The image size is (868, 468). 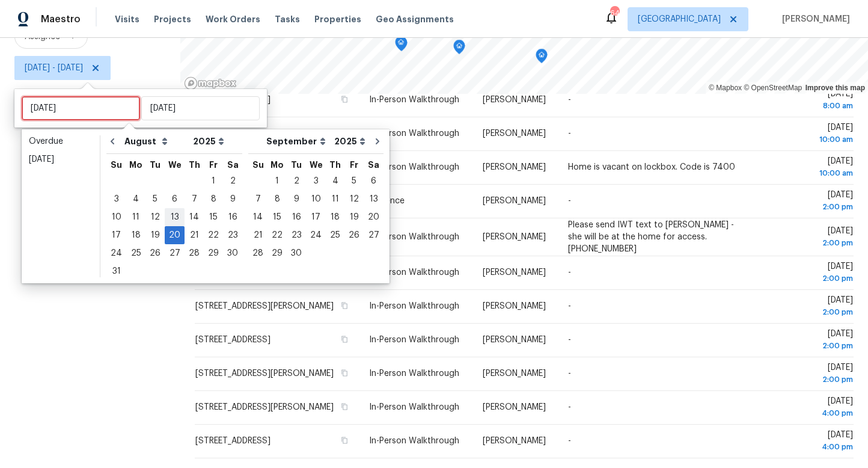 What do you see at coordinates (277, 181) in the screenshot?
I see `div: Mon Sep 01 2025` at bounding box center [277, 181].